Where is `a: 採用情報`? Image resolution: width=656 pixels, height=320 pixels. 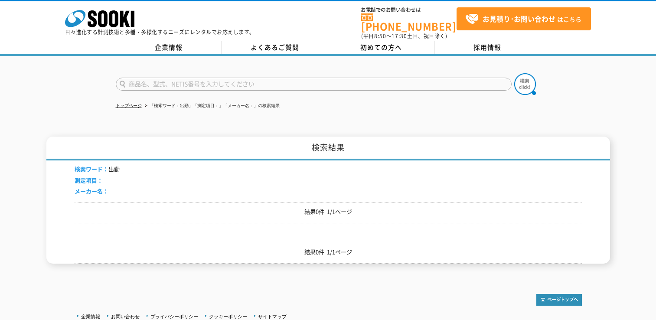
a: 採用情報 is located at coordinates (488, 48).